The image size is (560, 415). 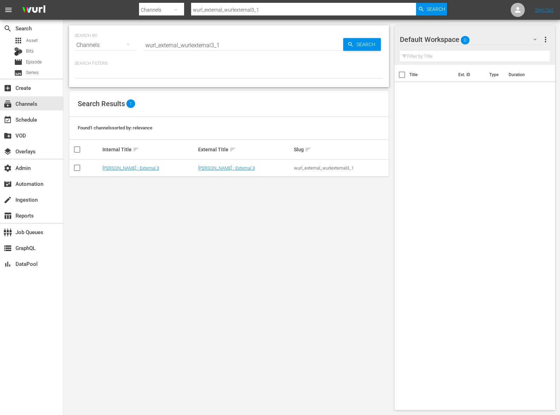 I want to click on span: Create, so click(x=8, y=88).